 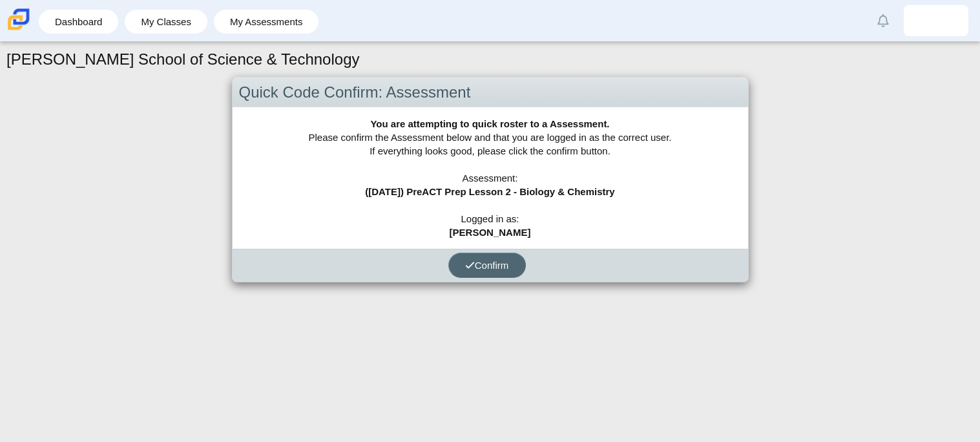 What do you see at coordinates (166, 21) in the screenshot?
I see `a: My Classes` at bounding box center [166, 21].